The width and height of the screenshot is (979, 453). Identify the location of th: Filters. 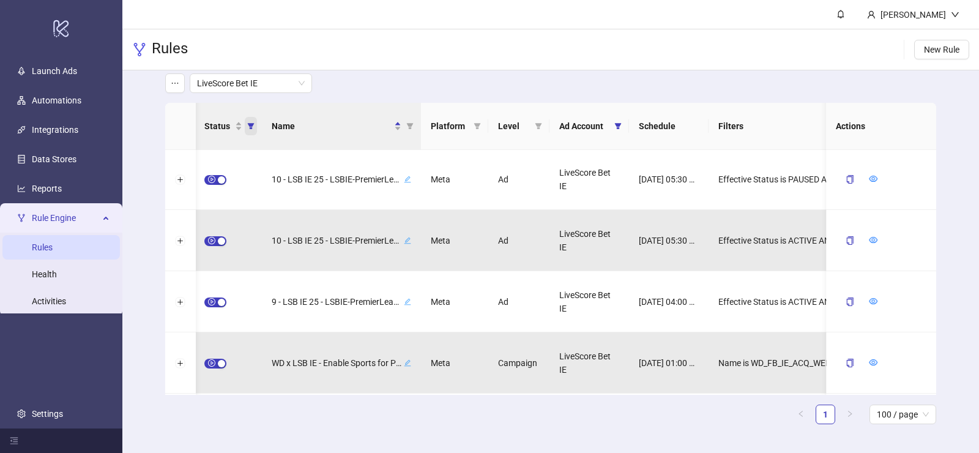
(788, 126).